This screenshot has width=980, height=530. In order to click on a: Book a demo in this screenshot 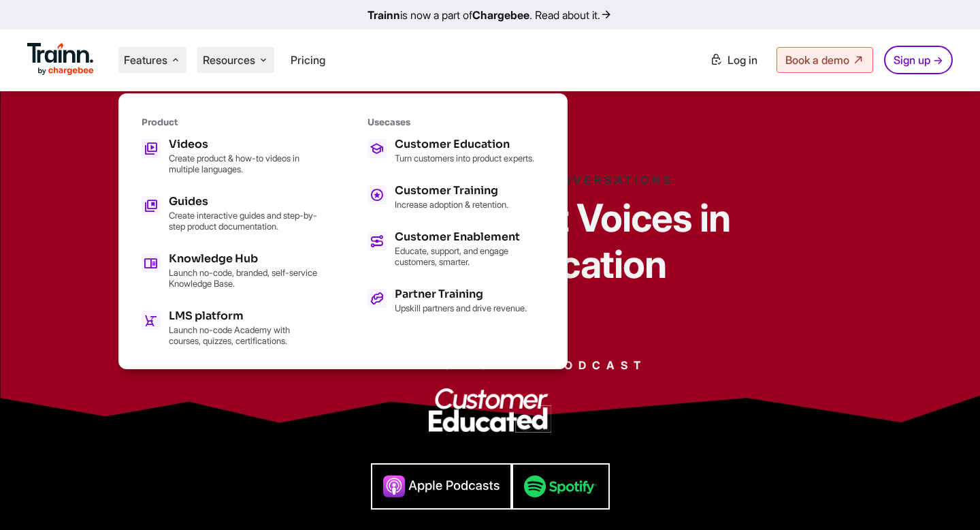, I will do `click(825, 60)`.